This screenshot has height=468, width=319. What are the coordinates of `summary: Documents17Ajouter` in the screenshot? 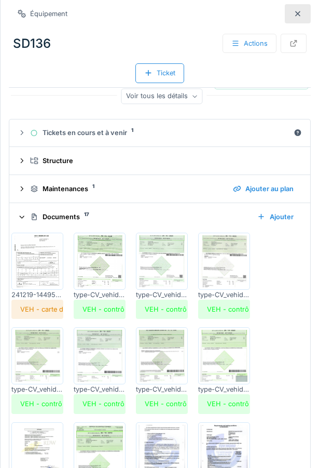 It's located at (160, 217).